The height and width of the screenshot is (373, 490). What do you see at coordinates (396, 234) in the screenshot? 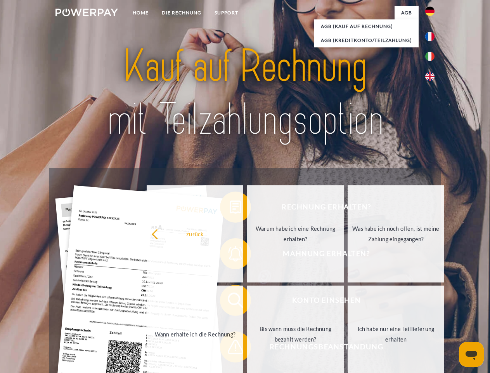
I see `div: Was habe ich noch offen, ist meine Zahlung eingegangen?` at bounding box center [396, 234].